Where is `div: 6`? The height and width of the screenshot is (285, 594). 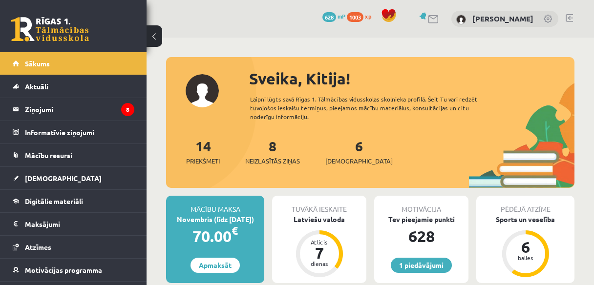 div: 6 is located at coordinates (526, 247).